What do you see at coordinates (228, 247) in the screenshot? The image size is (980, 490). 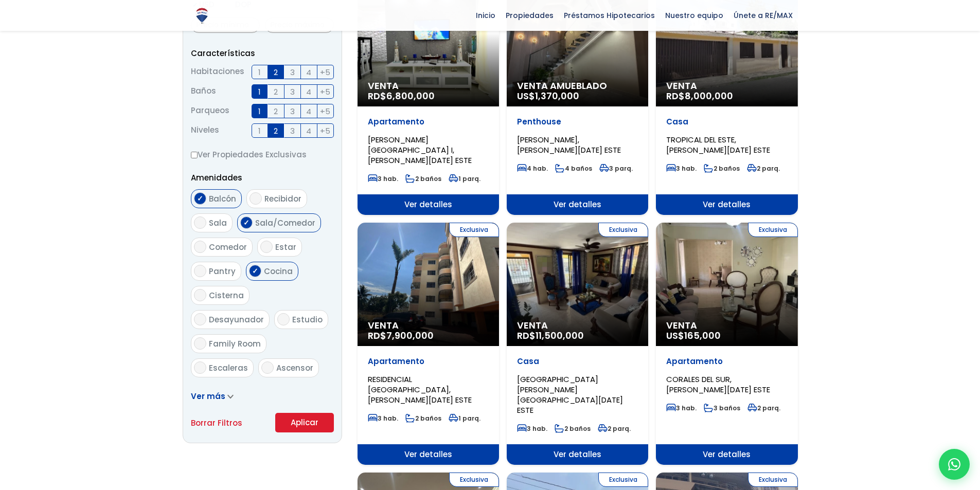 I see `span: Comedor` at bounding box center [228, 247].